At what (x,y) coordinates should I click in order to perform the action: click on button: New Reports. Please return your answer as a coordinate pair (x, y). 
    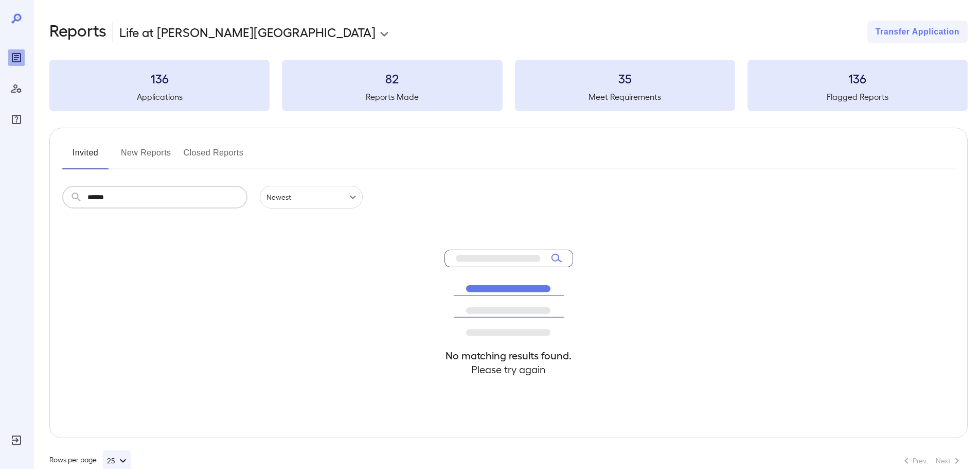
    Looking at the image, I should click on (146, 157).